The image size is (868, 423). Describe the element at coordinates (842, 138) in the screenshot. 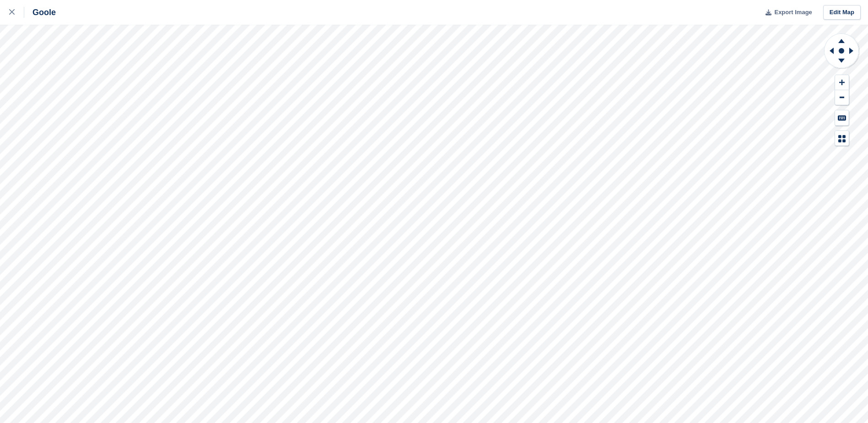

I see `button: Map Legend` at that location.